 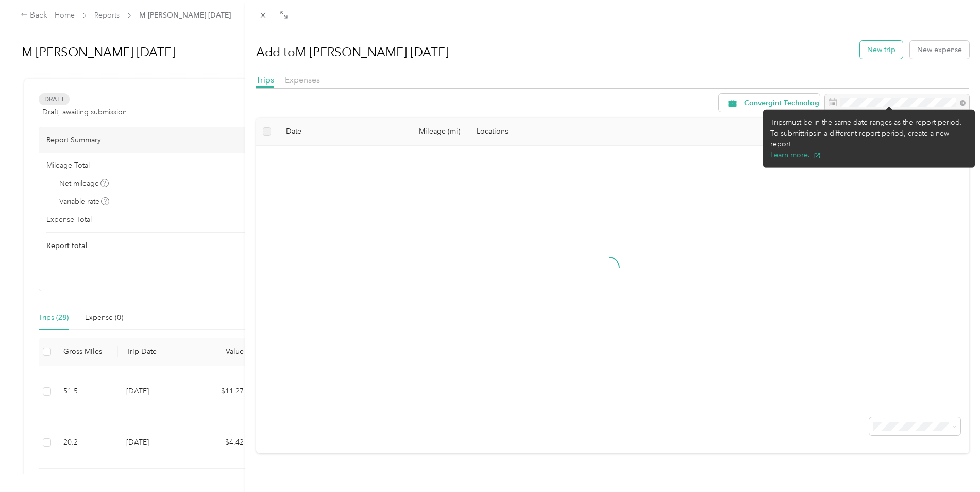 What do you see at coordinates (303, 80) in the screenshot?
I see `span: Expenses` at bounding box center [303, 80].